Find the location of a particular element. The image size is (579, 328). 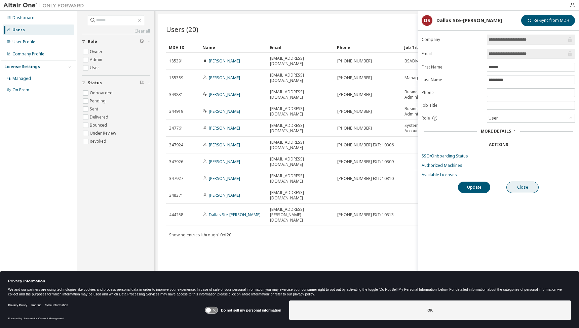

label: Onboarded is located at coordinates (102, 93).